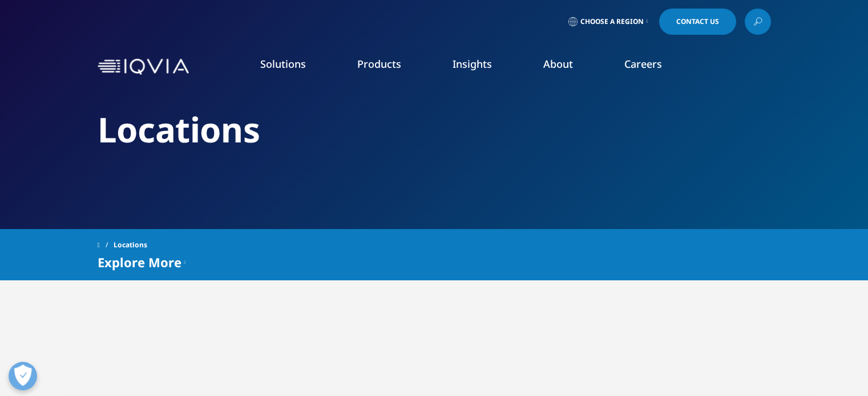 This screenshot has width=868, height=396. What do you see at coordinates (611, 22) in the screenshot?
I see `span: Choose a Region` at bounding box center [611, 22].